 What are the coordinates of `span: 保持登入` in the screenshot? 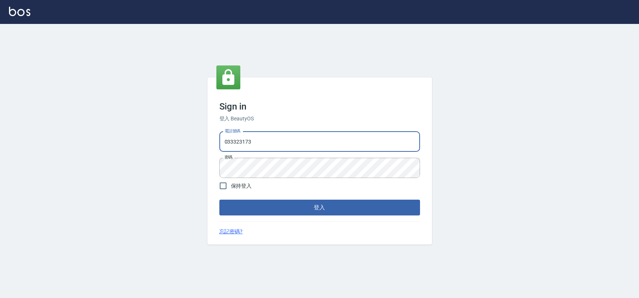 It's located at (242, 186).